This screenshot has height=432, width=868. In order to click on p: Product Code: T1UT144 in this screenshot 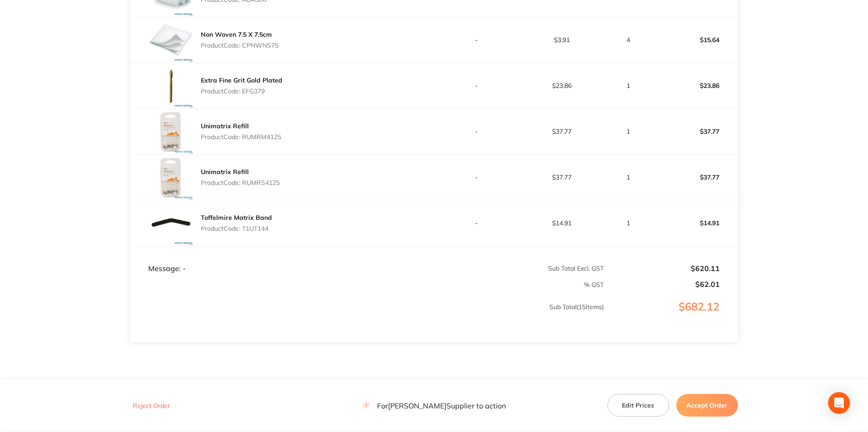, I will do `click(237, 228)`.